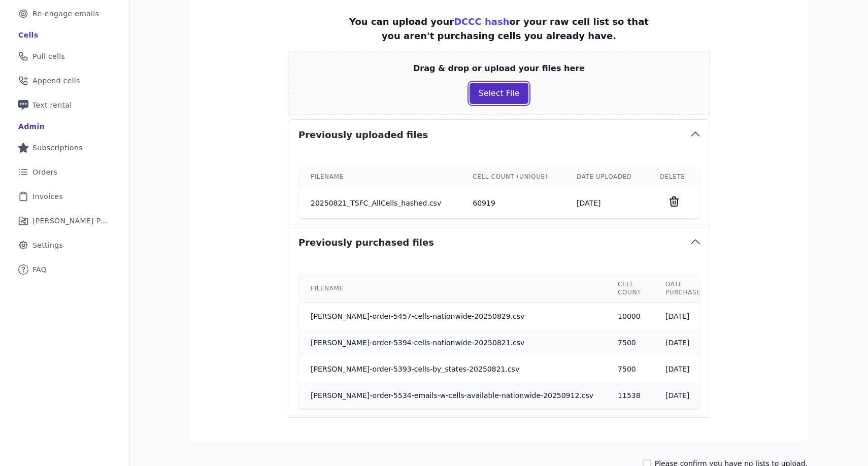 The width and height of the screenshot is (868, 466). I want to click on a: Settings, so click(65, 245).